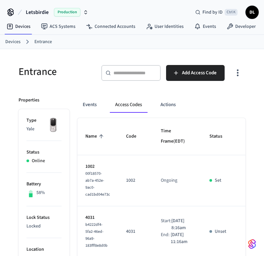 The image size is (264, 256). Describe the element at coordinates (44, 249) in the screenshot. I see `p: Location` at that location.